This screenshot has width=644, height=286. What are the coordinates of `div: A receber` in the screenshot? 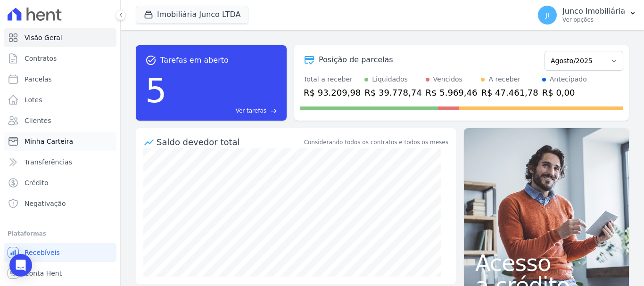 It's located at (505, 79).